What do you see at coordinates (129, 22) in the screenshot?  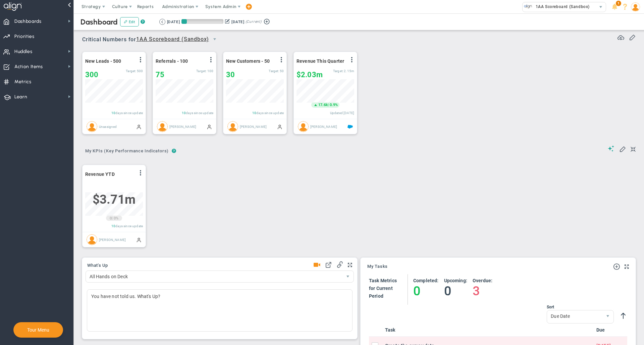 I see `button: Edit` at bounding box center [129, 22].